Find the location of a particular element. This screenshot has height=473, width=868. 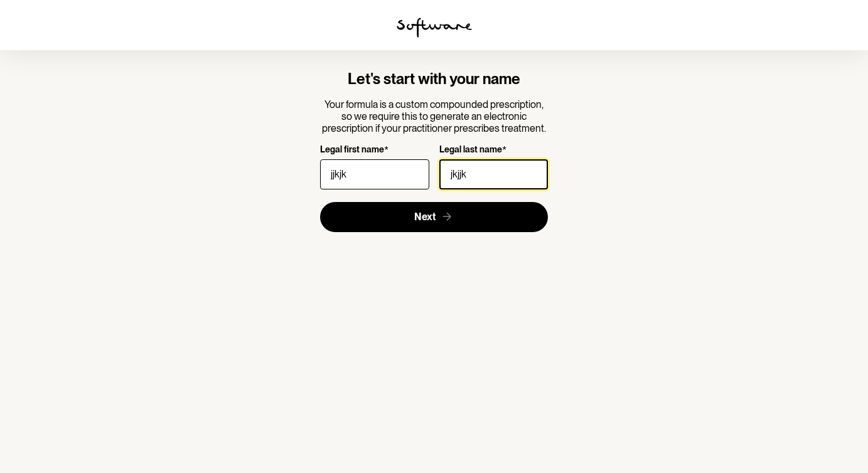

img: software logo is located at coordinates (434, 28).